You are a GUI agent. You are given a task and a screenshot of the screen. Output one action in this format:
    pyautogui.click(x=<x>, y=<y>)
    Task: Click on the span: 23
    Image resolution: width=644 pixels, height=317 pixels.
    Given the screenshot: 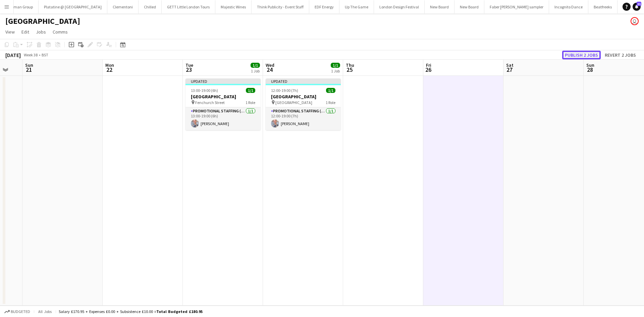 What is the action you would take?
    pyautogui.click(x=189, y=69)
    